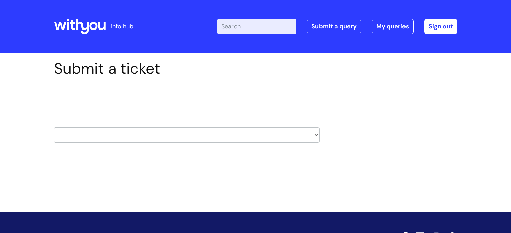 Image resolution: width=511 pixels, height=233 pixels. What do you see at coordinates (334, 27) in the screenshot?
I see `a: Submit a query` at bounding box center [334, 27].